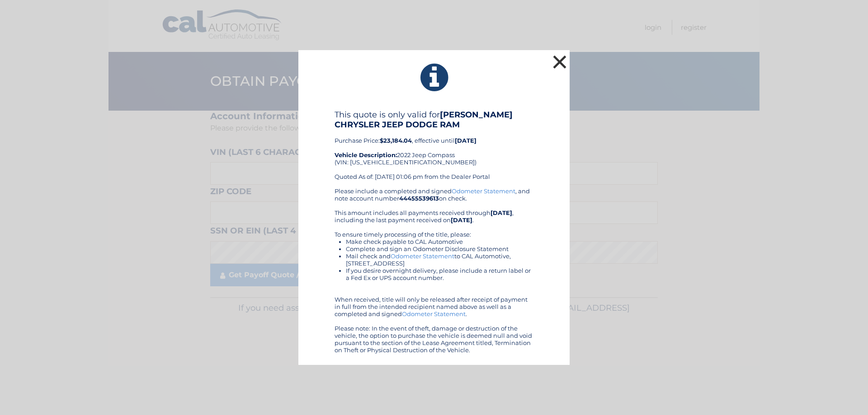 Image resolution: width=868 pixels, height=415 pixels. I want to click on li: If you desire overnight delivery, please include a return label or a Fed Ex or UPS account number., so click(439, 274).